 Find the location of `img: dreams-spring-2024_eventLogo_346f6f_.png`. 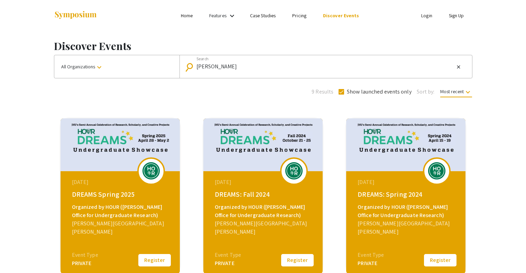

img: dreams-spring-2024_eventLogo_346f6f_.png is located at coordinates (436, 171).